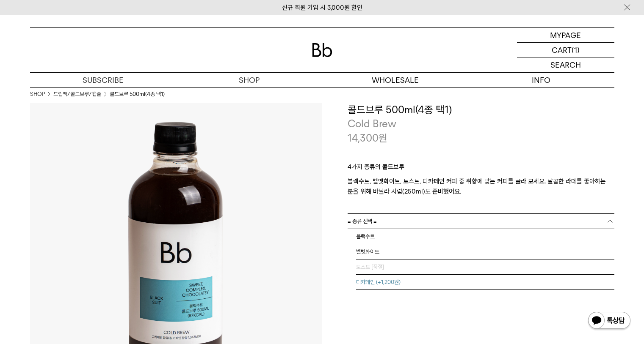 This screenshot has height=344, width=644. I want to click on p: 4가지 종류의 콜드브루, so click(481, 169).